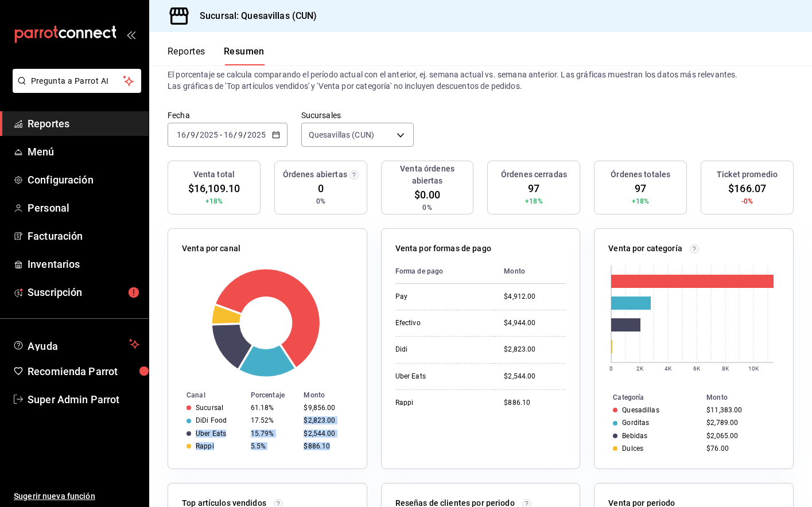  Describe the element at coordinates (272, 395) in the screenshot. I see `th: Porcentaje` at that location.